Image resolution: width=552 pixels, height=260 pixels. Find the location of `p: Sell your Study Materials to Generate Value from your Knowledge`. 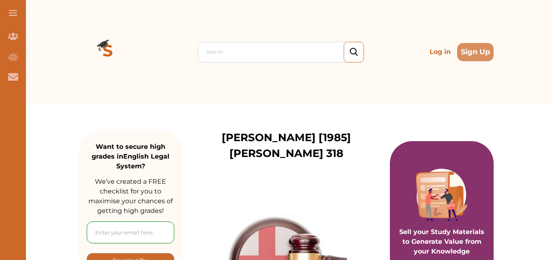

p: Sell your Study Materials to Generate Value from your Knowledge is located at coordinates (442, 230).